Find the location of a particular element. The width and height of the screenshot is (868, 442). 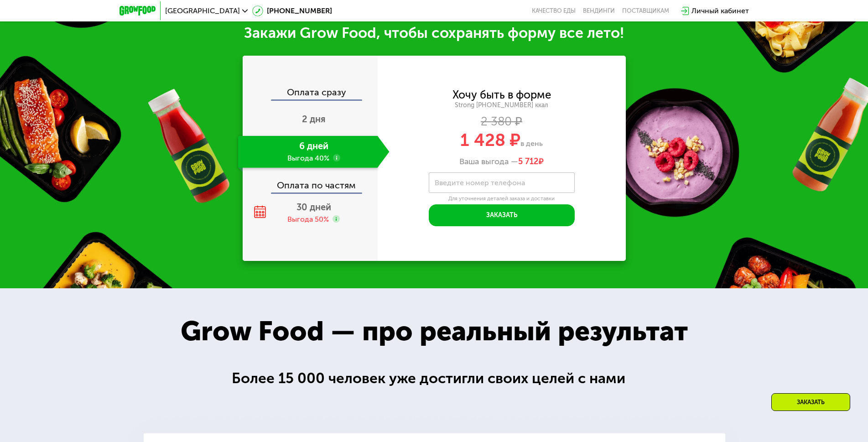

label: Введите номер телефона is located at coordinates (480, 182).